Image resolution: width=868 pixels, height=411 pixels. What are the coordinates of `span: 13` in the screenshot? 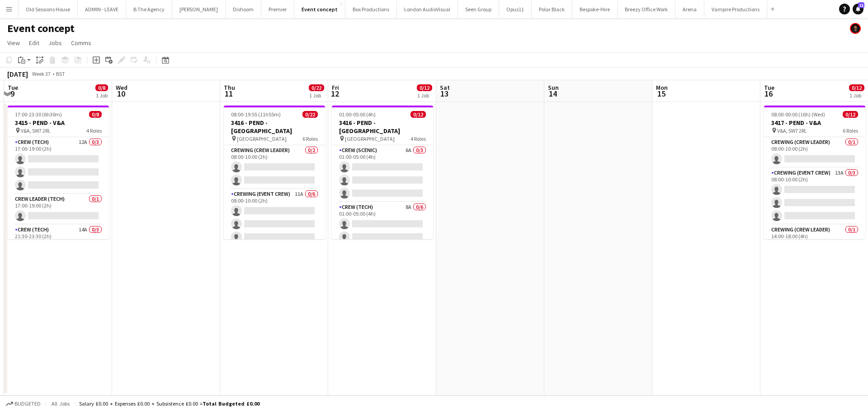 It's located at (444, 94).